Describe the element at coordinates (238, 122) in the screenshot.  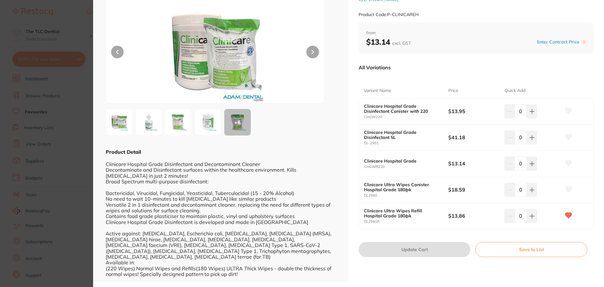
I see `div: + 6` at that location.